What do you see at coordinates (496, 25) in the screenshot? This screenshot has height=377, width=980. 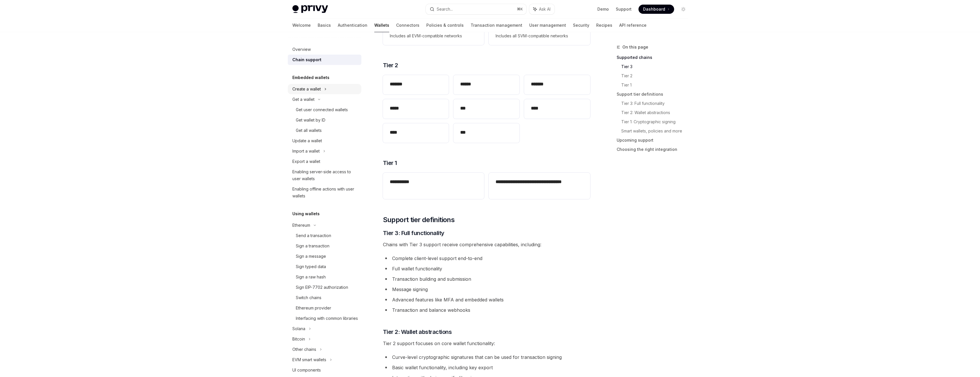 I see `a: Transaction management` at bounding box center [496, 25].